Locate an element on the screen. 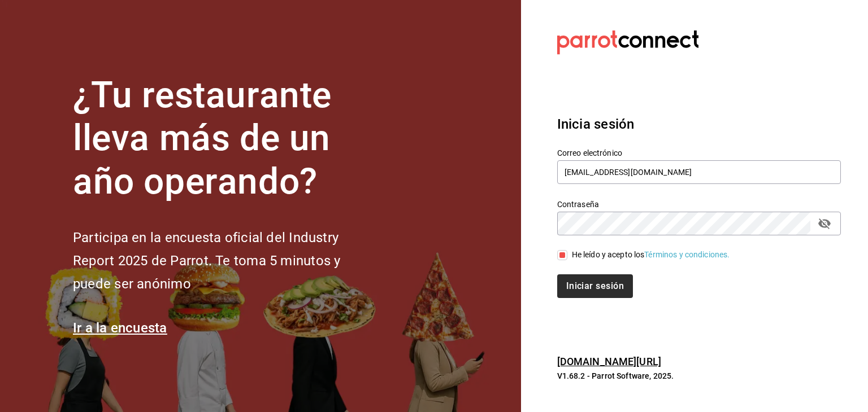  label: Correo electrónico is located at coordinates (699, 152).